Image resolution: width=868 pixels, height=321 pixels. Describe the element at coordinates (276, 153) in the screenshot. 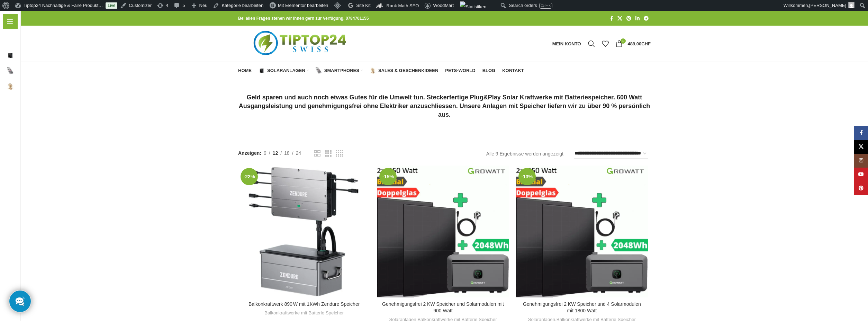

I see `span: 12` at that location.